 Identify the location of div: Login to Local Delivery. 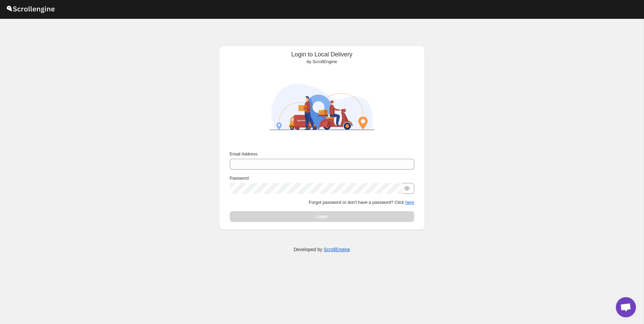
(322, 58).